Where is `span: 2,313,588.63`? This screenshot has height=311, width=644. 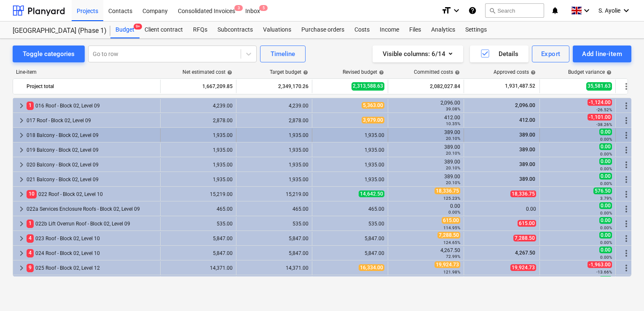 span: 2,313,588.63 is located at coordinates (368, 86).